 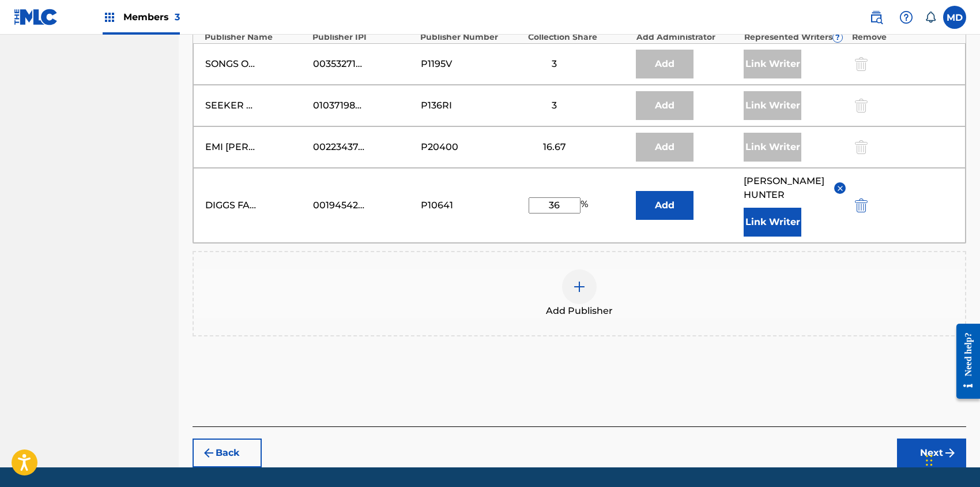 What do you see at coordinates (903, 37) in the screenshot?
I see `div: Remove` at bounding box center [903, 37].